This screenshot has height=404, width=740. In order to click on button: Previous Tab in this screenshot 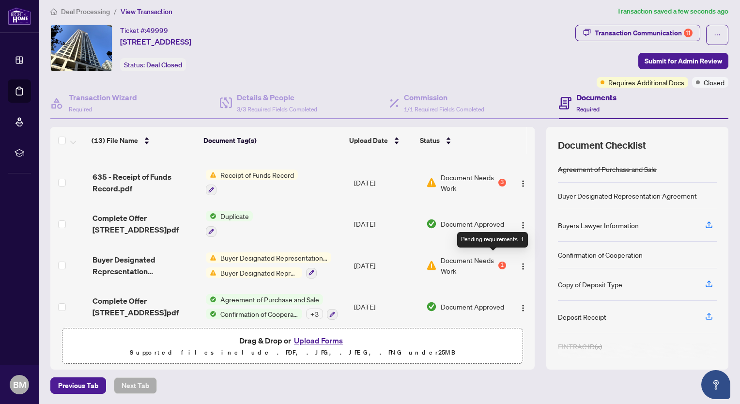, I will do `click(78, 386)`.